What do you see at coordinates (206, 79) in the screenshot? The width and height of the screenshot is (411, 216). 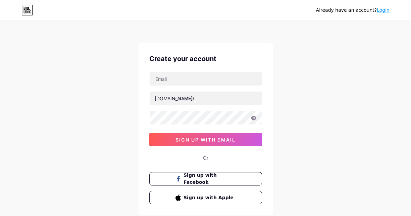 I see `input: Email` at bounding box center [206, 79].